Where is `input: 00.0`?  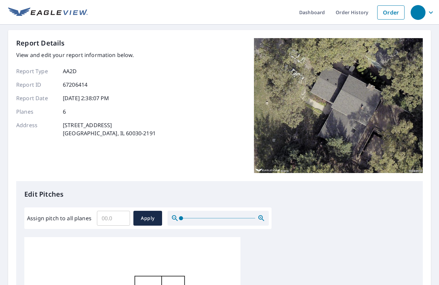 input: 00.0 is located at coordinates (113, 218).